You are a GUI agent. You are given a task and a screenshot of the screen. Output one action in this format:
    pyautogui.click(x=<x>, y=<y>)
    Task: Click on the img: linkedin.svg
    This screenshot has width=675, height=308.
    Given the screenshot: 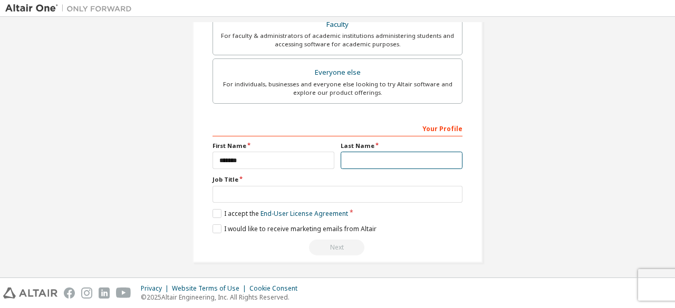 What is the action you would take?
    pyautogui.click(x=104, y=293)
    